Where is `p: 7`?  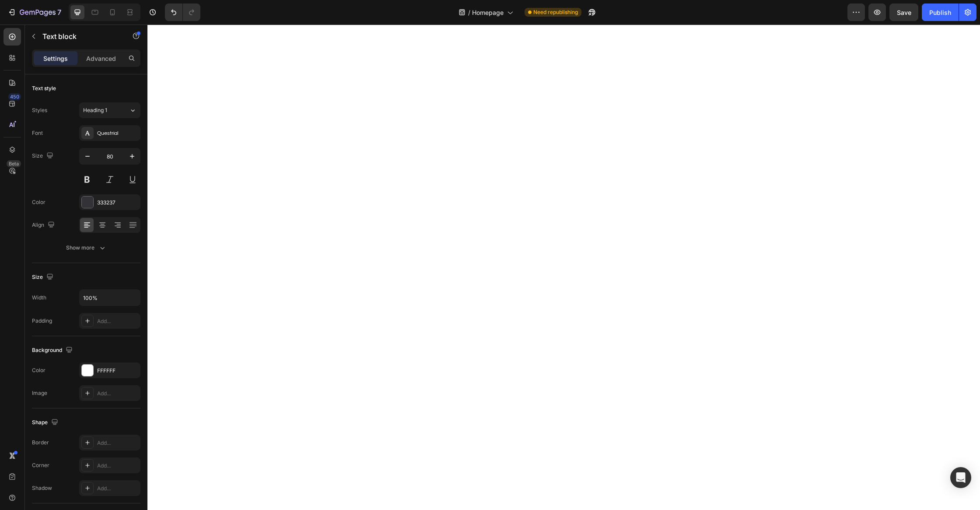 p: 7 is located at coordinates (59, 12).